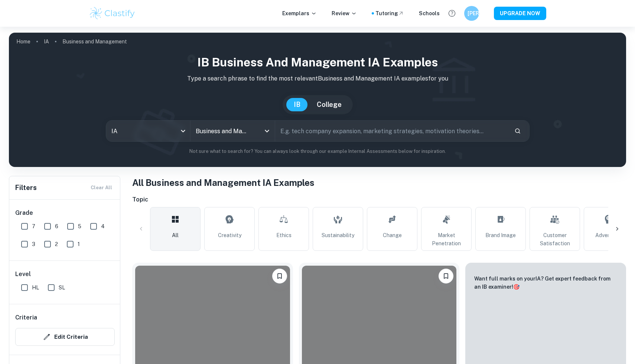  Describe the element at coordinates (379, 200) in the screenshot. I see `h6: Topic` at that location.